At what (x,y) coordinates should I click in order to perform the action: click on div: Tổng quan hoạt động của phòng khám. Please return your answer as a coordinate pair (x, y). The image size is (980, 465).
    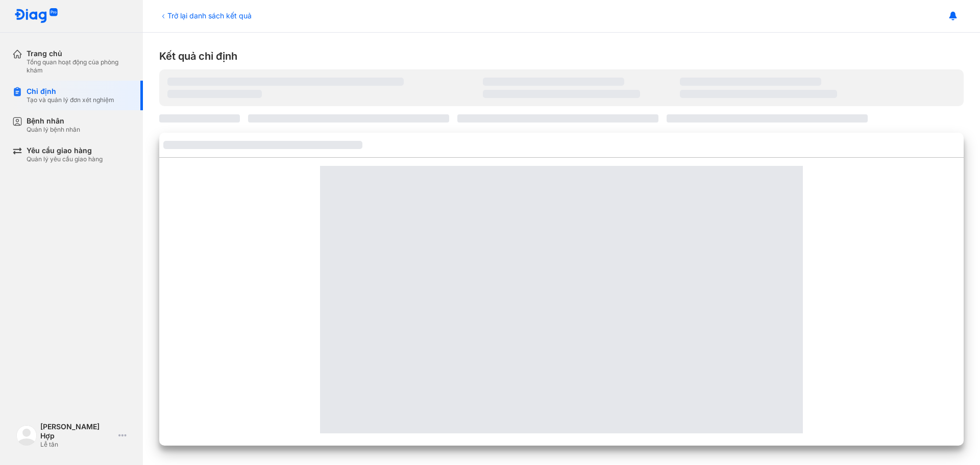
    Looking at the image, I should click on (79, 67).